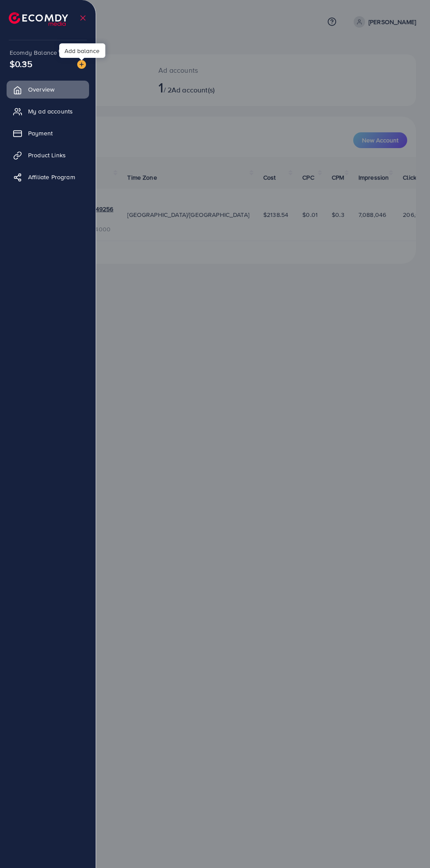 This screenshot has height=868, width=430. I want to click on a: Affiliate Program, so click(48, 177).